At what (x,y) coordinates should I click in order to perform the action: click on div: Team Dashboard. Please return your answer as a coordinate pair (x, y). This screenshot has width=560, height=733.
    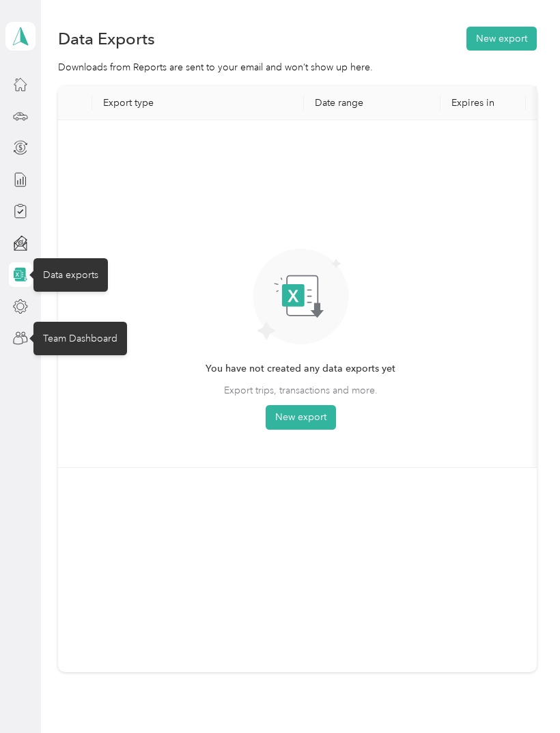
    Looking at the image, I should click on (80, 338).